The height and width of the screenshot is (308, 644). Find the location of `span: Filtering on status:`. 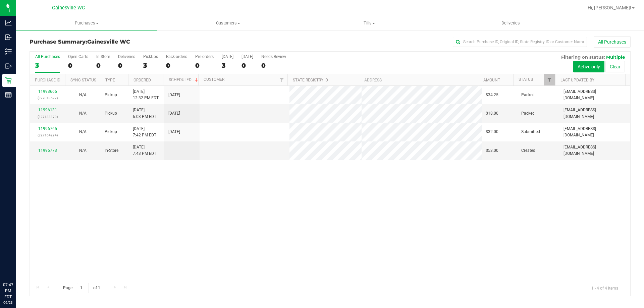

span: Filtering on status: is located at coordinates (583, 57).